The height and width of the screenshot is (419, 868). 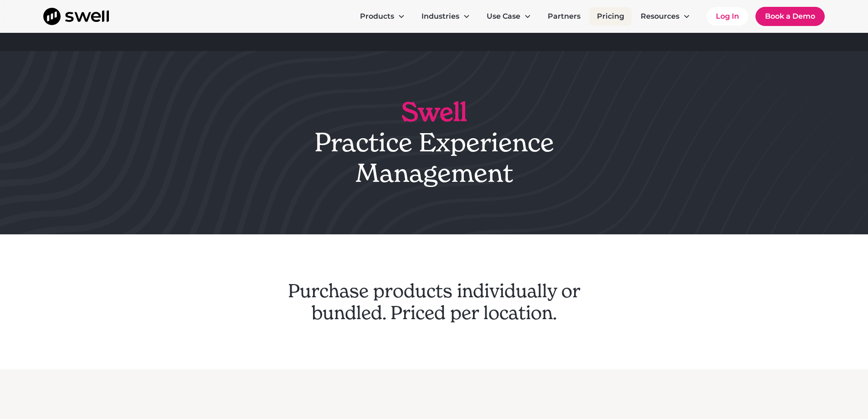 I want to click on h1: Practice Experience Management, so click(x=434, y=143).